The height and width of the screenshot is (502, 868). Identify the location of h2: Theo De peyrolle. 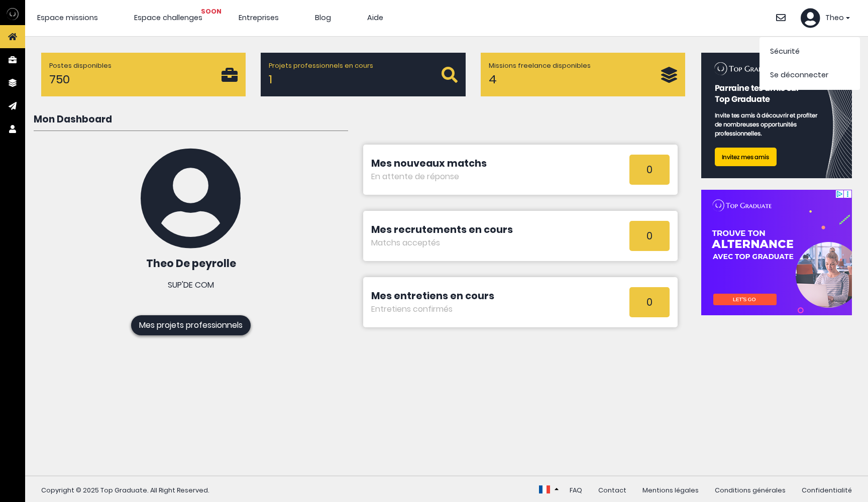
(191, 263).